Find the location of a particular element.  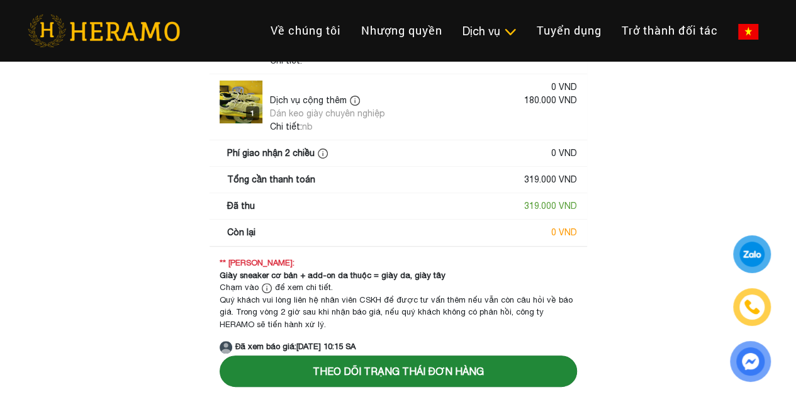

div: Đã thu is located at coordinates (241, 206).